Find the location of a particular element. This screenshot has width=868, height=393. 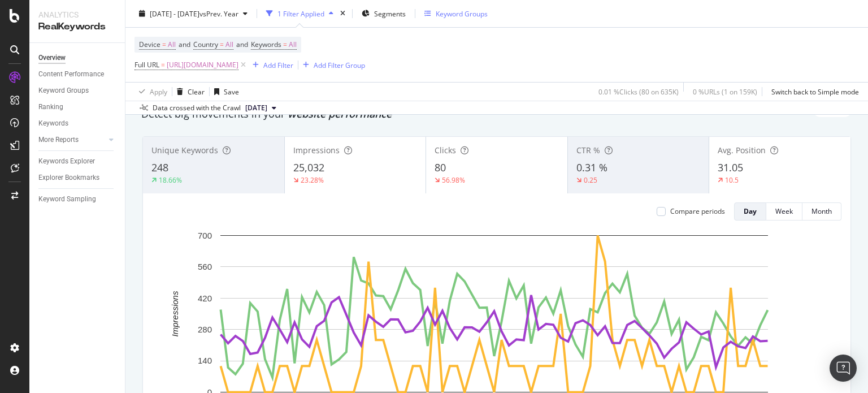

div: Keywords Explorer is located at coordinates (67, 161).